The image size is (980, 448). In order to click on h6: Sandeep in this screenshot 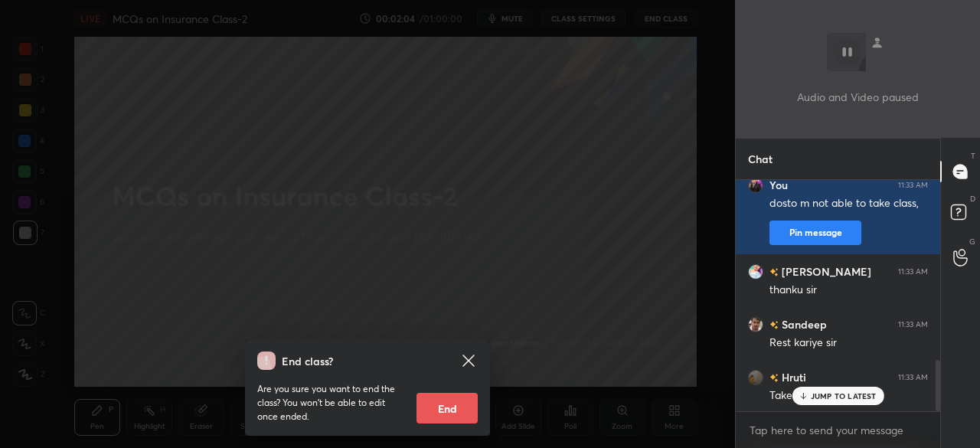, I will do `click(803, 325)`.